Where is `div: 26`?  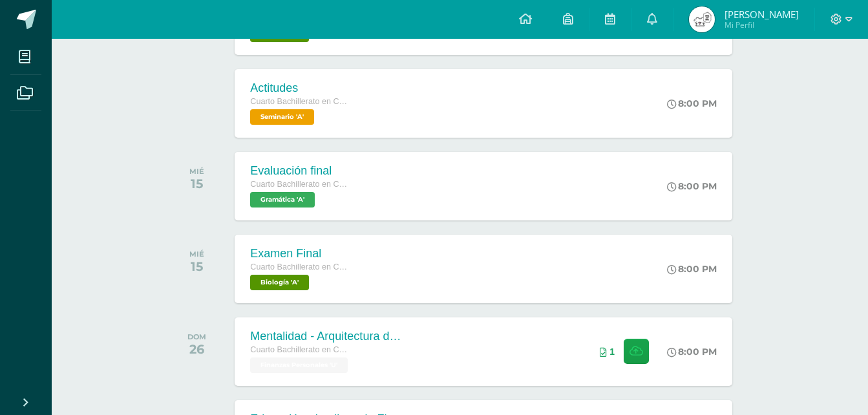
div: 26 is located at coordinates (197, 349).